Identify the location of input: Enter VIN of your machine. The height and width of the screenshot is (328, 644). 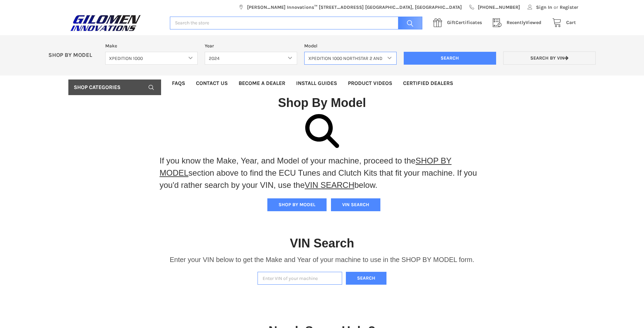
(300, 278).